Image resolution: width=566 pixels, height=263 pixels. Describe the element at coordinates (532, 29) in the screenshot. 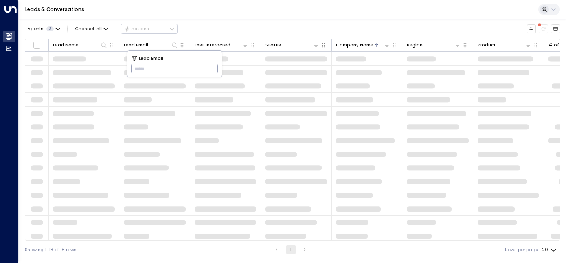

I see `button: Customize` at that location.